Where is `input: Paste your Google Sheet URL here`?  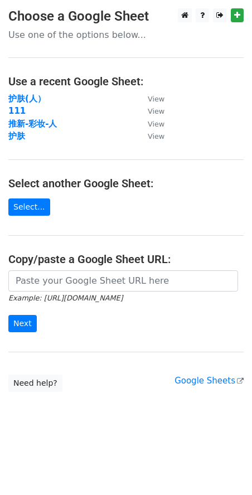
input: Paste your Google Sheet URL here is located at coordinates (123, 281).